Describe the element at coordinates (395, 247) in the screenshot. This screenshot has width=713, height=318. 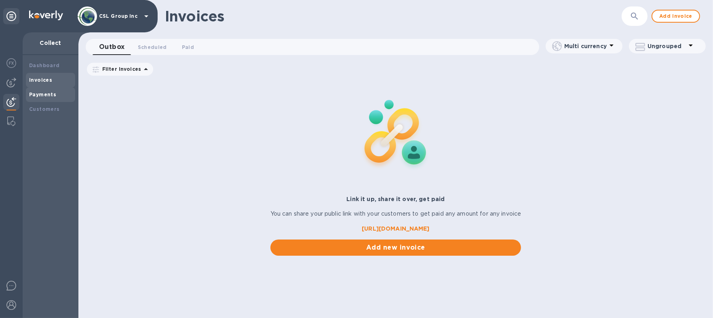
I see `span: Add new invoice` at that location.